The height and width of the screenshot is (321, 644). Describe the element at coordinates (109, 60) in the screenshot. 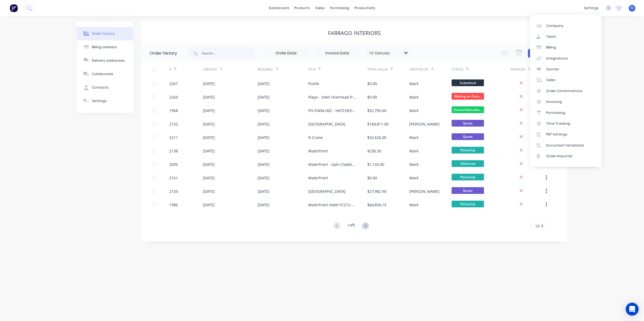

I see `div: Delivery addresses` at that location.